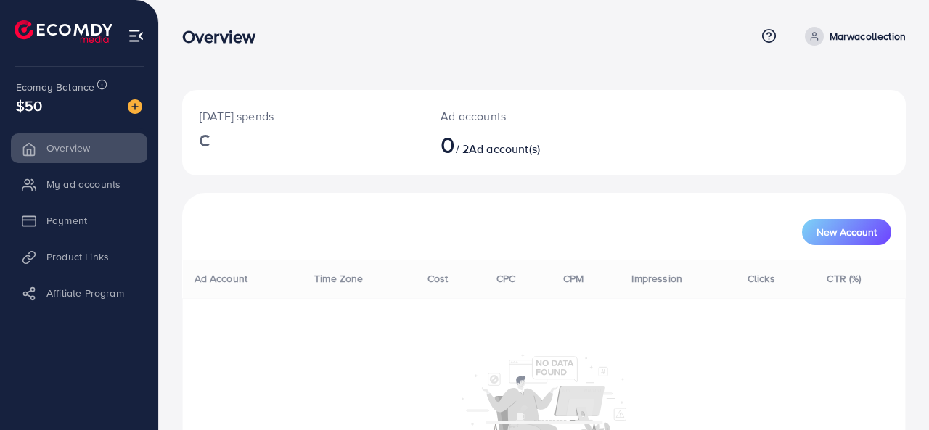  What do you see at coordinates (136, 36) in the screenshot?
I see `img: menu` at bounding box center [136, 36].